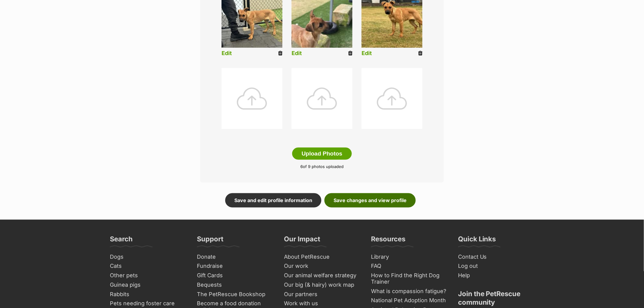 This screenshot has width=644, height=308. What do you see at coordinates (148, 276) in the screenshot?
I see `a: Other pets` at bounding box center [148, 276].